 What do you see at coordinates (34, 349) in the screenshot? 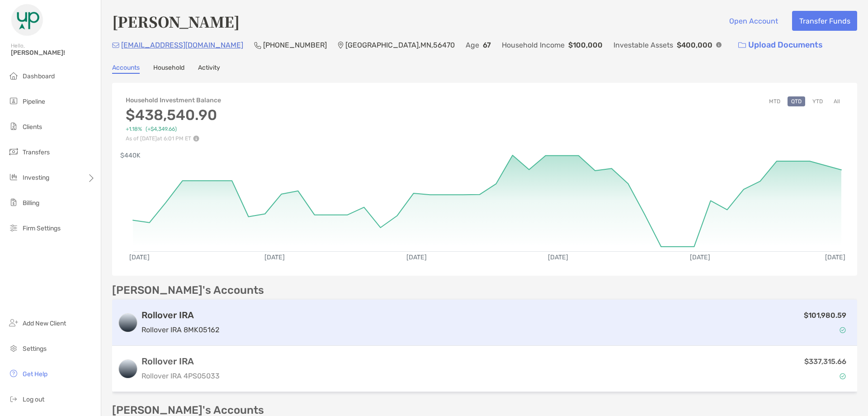
I see `span: Settings` at bounding box center [34, 349].